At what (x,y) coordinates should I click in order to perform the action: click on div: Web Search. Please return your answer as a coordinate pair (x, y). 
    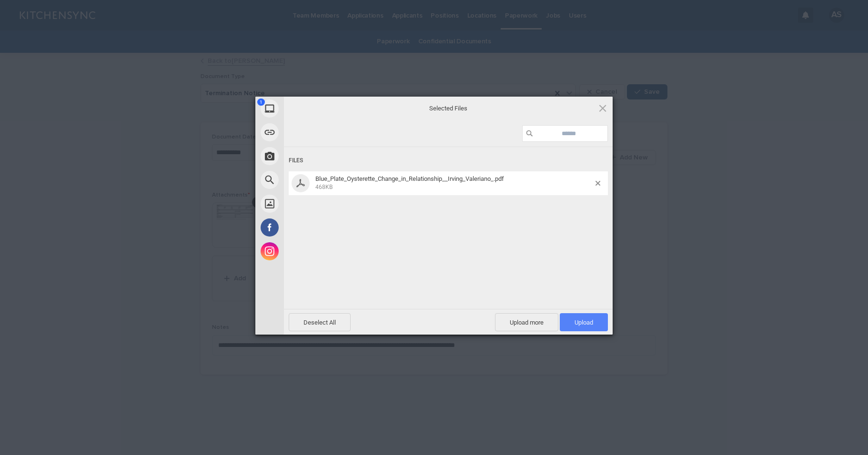
    Looking at the image, I should click on (312, 180).